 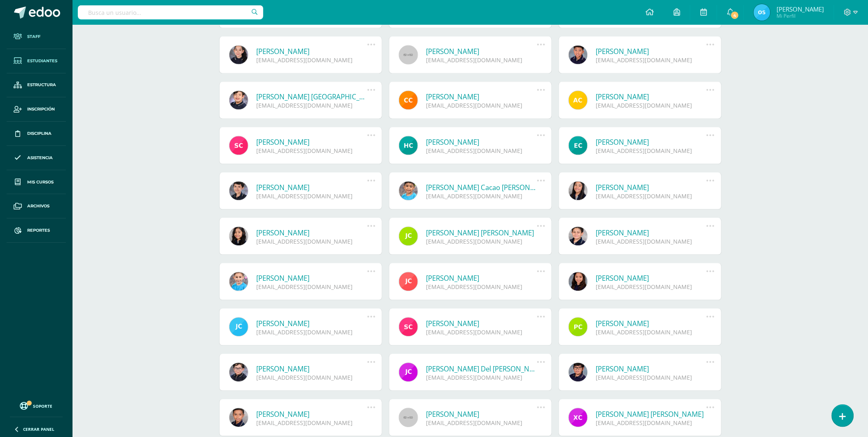 What do you see at coordinates (36, 36) in the screenshot?
I see `a: Staff` at bounding box center [36, 36].